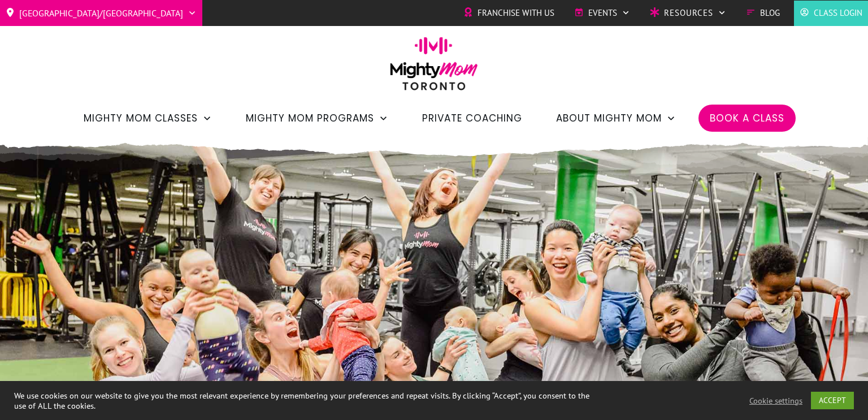 Image resolution: width=868 pixels, height=420 pixels. Describe the element at coordinates (832, 400) in the screenshot. I see `a: ACCEPT` at that location.